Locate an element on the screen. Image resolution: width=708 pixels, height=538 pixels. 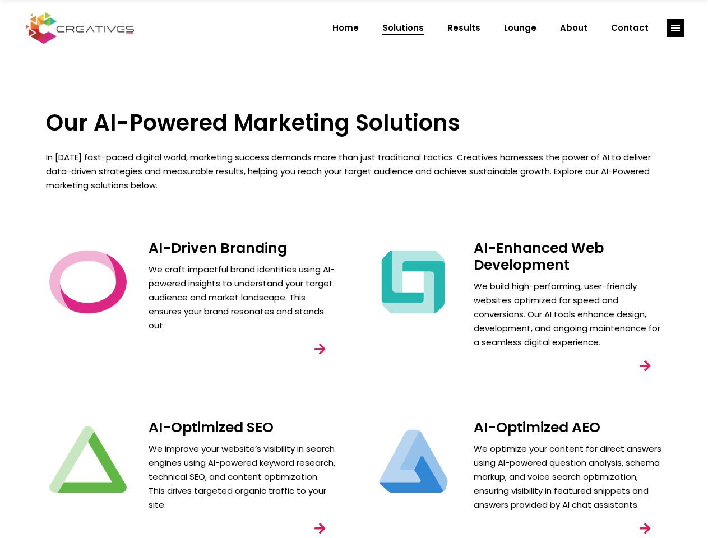
img: Creatives is located at coordinates (80, 28).